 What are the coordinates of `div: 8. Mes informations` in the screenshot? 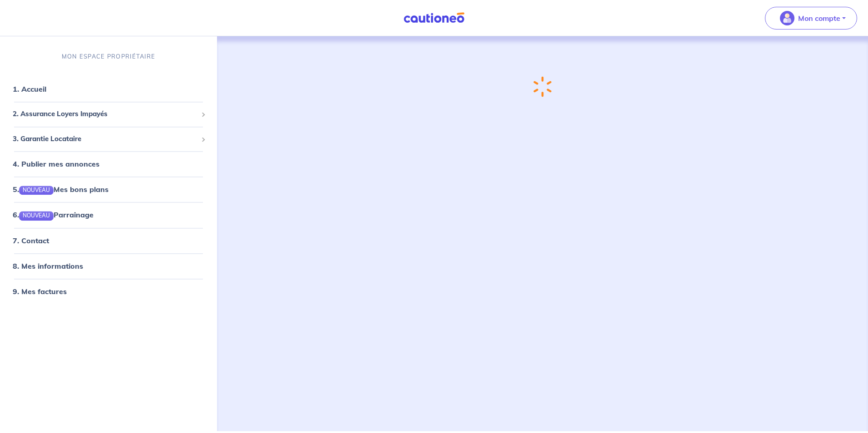 It's located at (109, 266).